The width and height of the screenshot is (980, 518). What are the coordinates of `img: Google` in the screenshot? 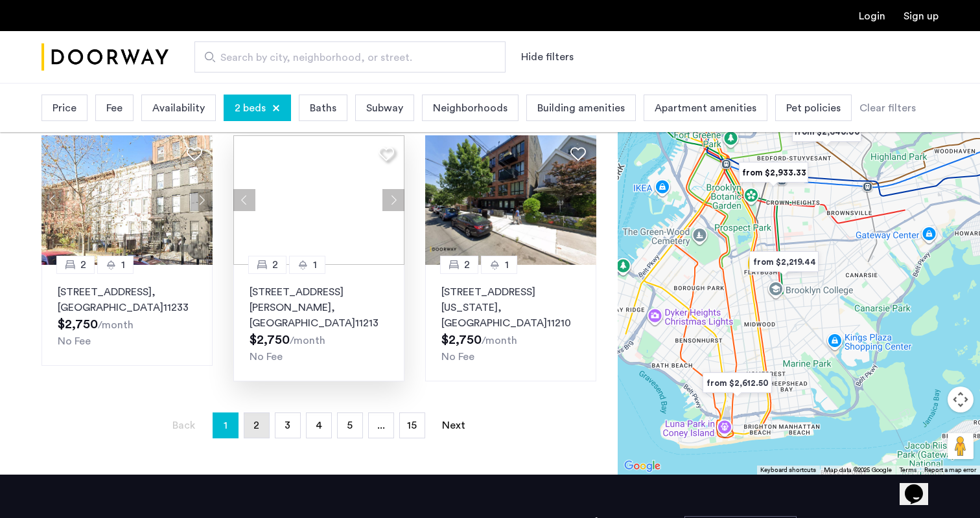 It's located at (642, 467).